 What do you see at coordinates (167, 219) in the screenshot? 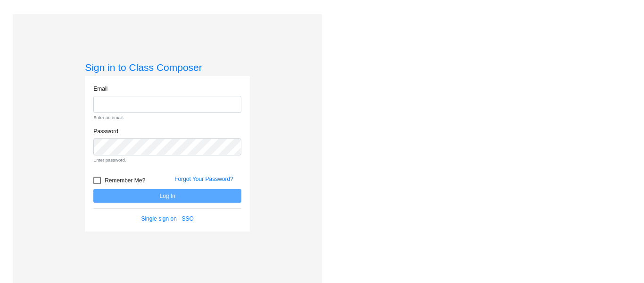
I see `a: Single sign on - SSO` at bounding box center [167, 219].